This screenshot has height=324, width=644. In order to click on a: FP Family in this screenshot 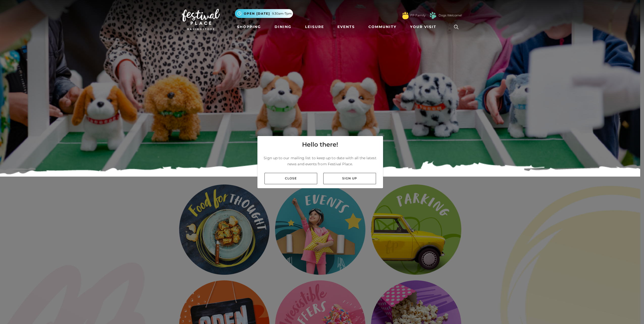, I will do `click(418, 16)`.